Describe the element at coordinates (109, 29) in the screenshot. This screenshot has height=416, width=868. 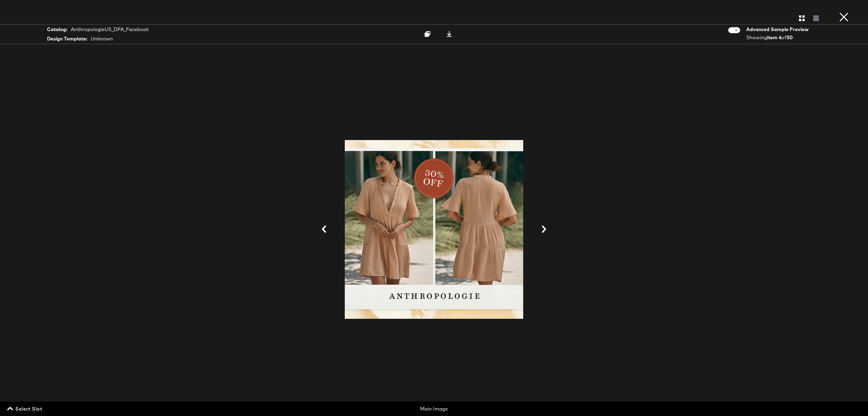
I see `div: AnthropologieUS_DPA_Facebook` at that location.